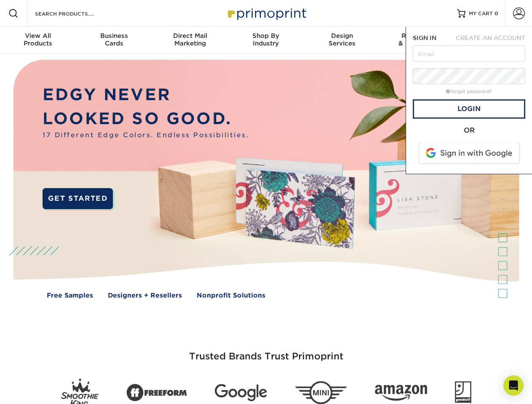 The width and height of the screenshot is (532, 404). I want to click on img: Google, so click(241, 393).